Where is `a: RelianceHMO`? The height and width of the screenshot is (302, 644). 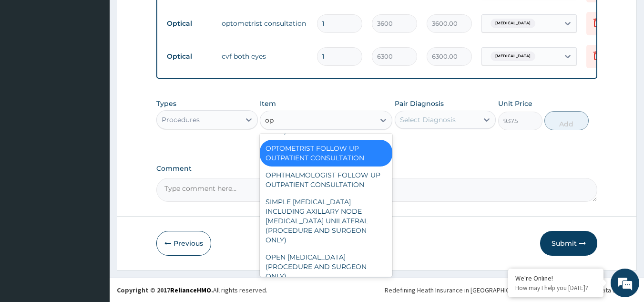
a: RelianceHMO is located at coordinates (191, 290).